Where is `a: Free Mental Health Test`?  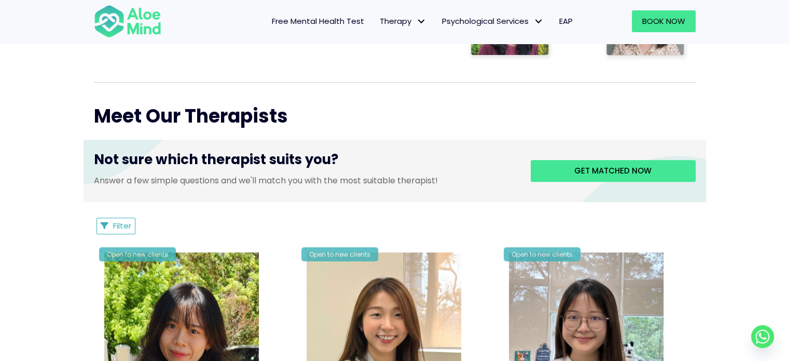 a: Free Mental Health Test is located at coordinates (318, 21).